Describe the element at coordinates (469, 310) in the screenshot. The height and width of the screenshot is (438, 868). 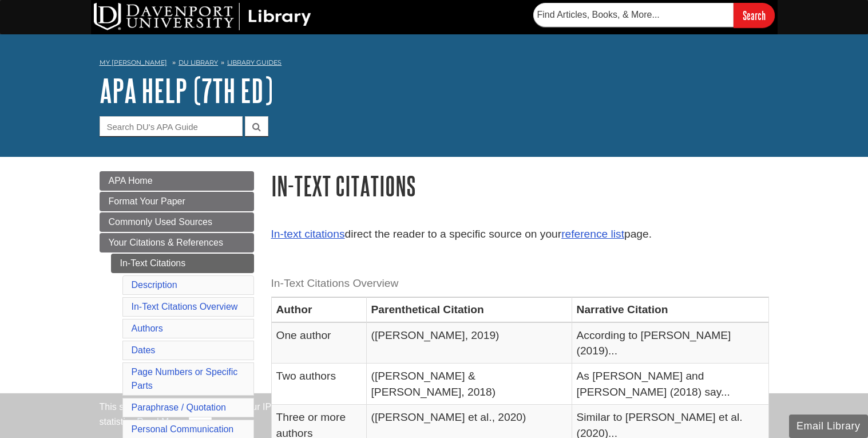
I see `th: Parenthetical Citation` at that location.